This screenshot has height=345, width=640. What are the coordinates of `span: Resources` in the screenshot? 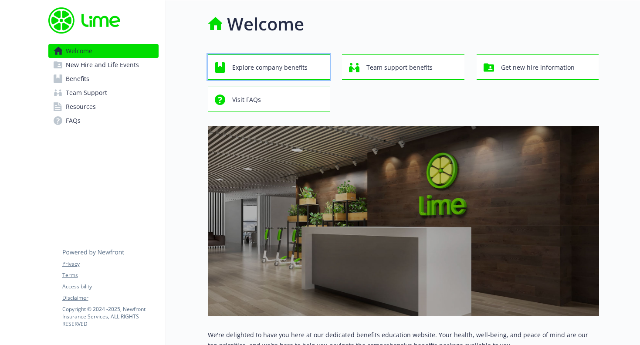 It's located at (81, 107).